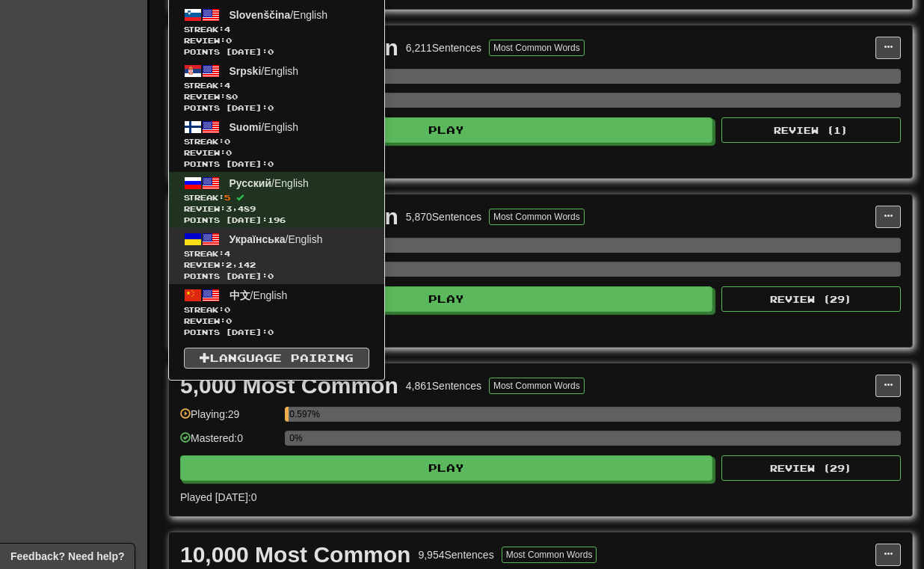  I want to click on div: 6,211 Sentences, so click(443, 48).